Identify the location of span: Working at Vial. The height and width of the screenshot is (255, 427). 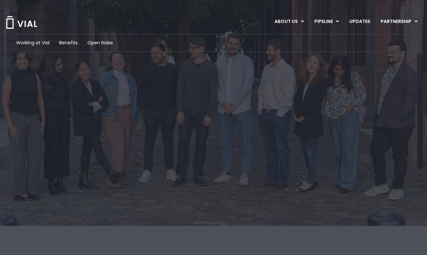
(33, 43).